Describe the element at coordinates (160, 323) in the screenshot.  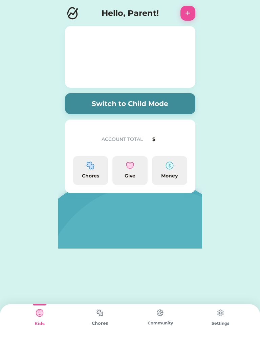
I see `div: Community` at that location.